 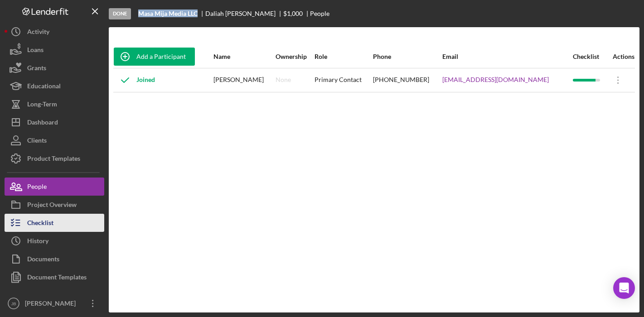 I want to click on button: History, so click(x=54, y=241).